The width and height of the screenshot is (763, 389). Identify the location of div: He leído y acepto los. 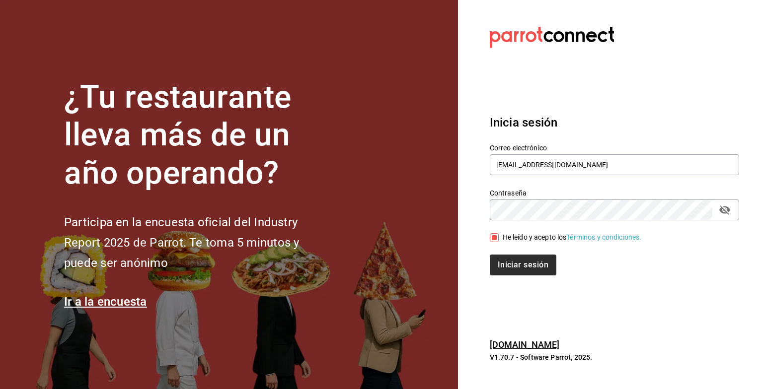
(572, 237).